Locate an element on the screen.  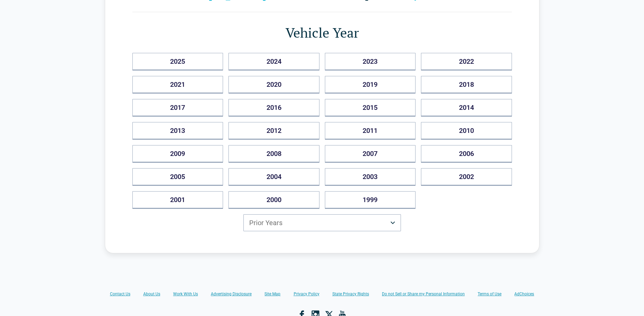
button: 2019 is located at coordinates (370, 85).